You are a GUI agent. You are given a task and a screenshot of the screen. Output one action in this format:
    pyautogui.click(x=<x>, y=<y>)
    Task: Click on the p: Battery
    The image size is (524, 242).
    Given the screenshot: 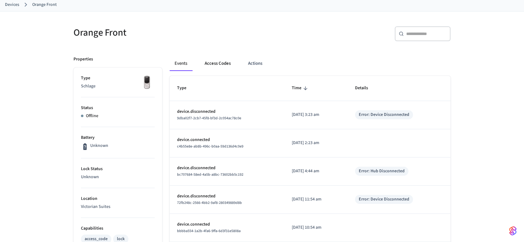 What is the action you would take?
    pyautogui.click(x=118, y=138)
    